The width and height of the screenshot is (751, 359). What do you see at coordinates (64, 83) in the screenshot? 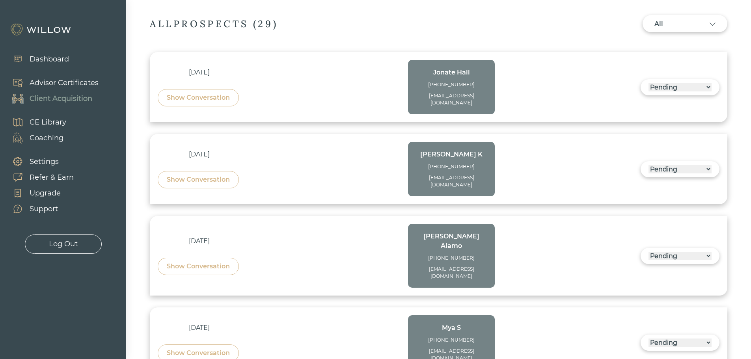
I see `div: Advisor Certificates` at bounding box center [64, 83].